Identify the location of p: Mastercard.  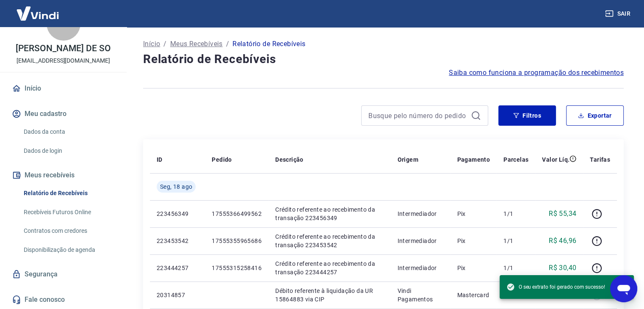
(473, 295).